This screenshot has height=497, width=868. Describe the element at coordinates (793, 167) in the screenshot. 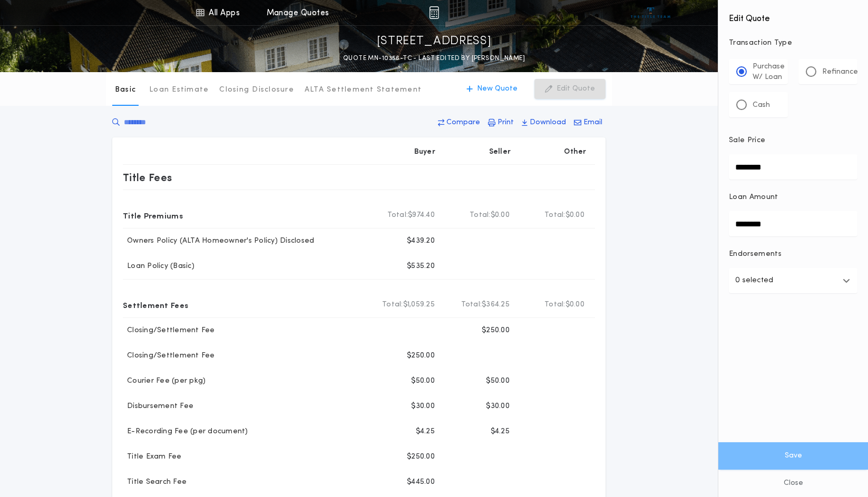

I see `input: Sale Price` at that location.